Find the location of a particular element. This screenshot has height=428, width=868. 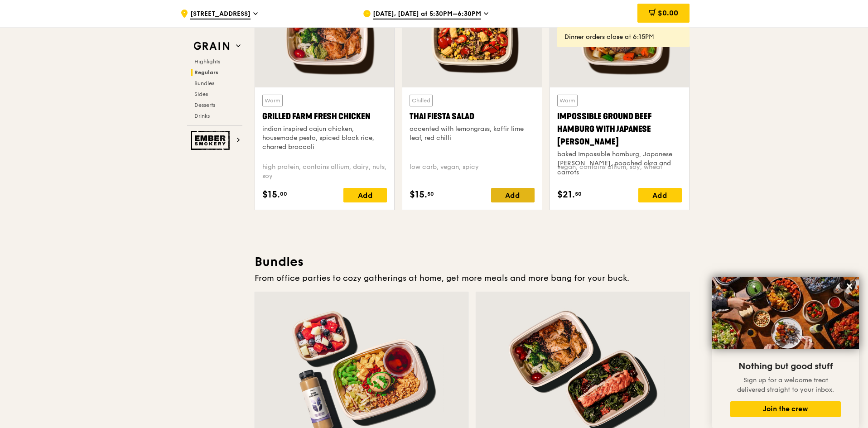

span: Bundles is located at coordinates (204, 84).